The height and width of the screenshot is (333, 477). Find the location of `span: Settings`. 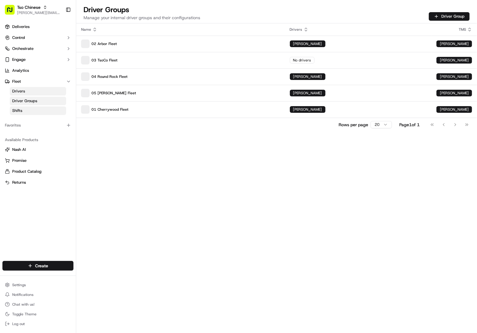

span: Settings is located at coordinates (19, 285).